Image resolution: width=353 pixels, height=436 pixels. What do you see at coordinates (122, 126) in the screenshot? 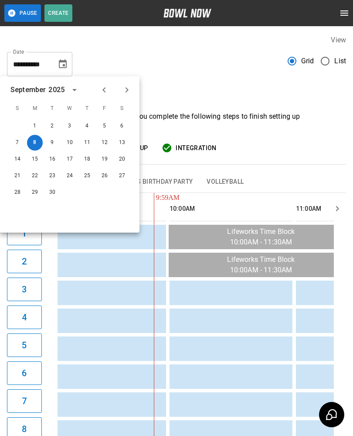
I see `button: Sep 6, 2025` at bounding box center [122, 126].